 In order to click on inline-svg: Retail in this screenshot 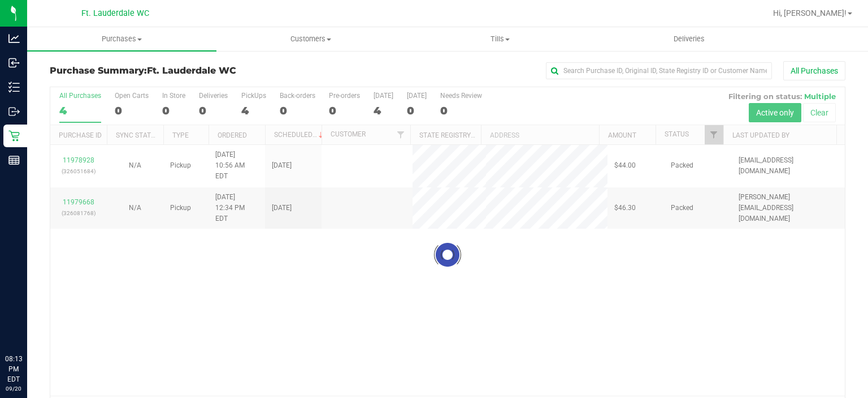, I will do `click(14, 136)`.